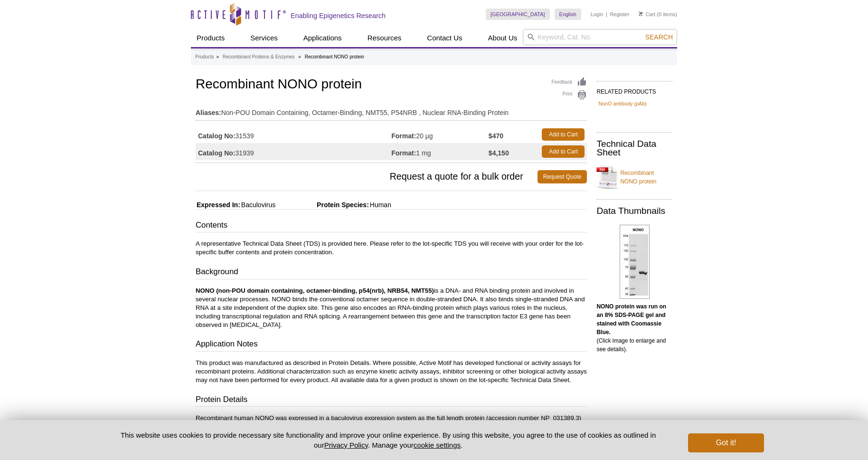 This screenshot has width=868, height=460. I want to click on b: NONO protein was run on an 8% SDS-PAGE gel and stained with Coomassie Blue., so click(631, 319).